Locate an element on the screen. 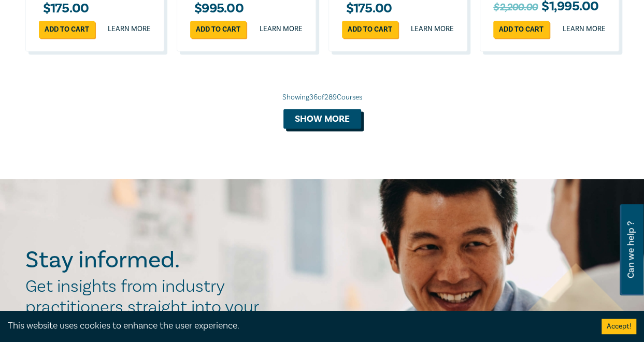 Image resolution: width=644 pixels, height=342 pixels. button: Accept cookies is located at coordinates (619, 326).